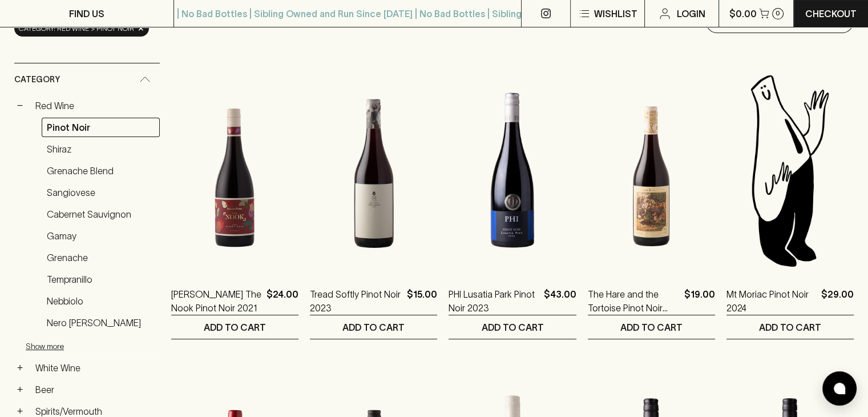  What do you see at coordinates (494, 301) in the screenshot?
I see `a: PHI Lusatia Park Pinot Noir 2023` at bounding box center [494, 301].